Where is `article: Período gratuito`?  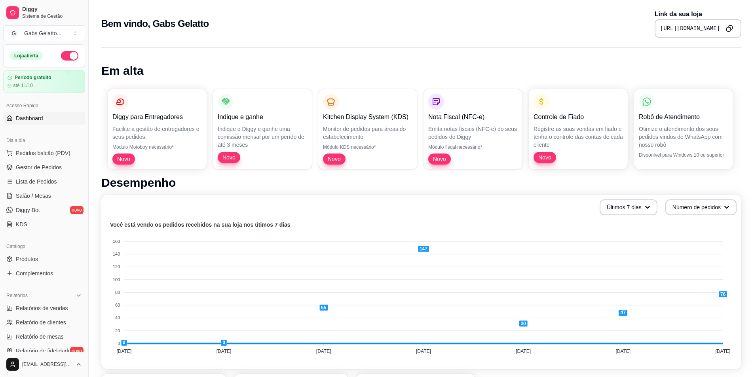
article: Período gratuito is located at coordinates (33, 78).